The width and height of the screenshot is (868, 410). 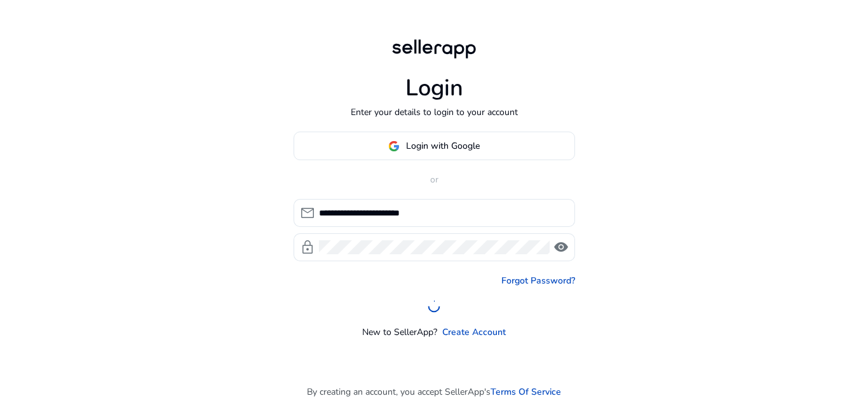 I want to click on span: visibility, so click(x=561, y=247).